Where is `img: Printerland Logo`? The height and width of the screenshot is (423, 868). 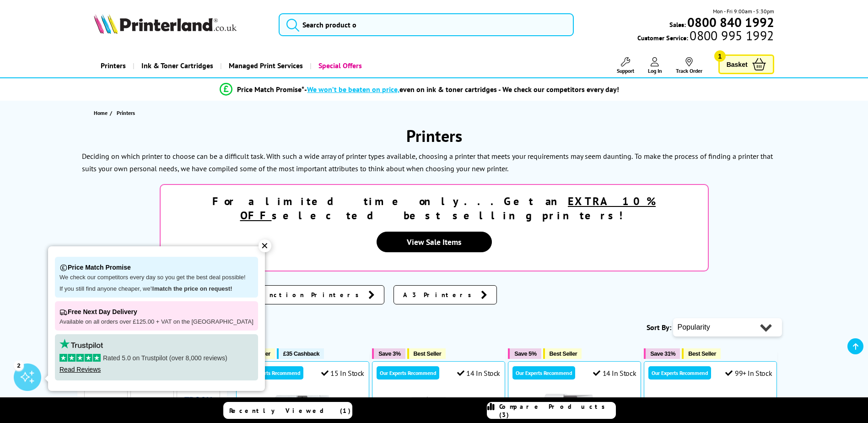 img: Printerland Logo is located at coordinates (165, 24).